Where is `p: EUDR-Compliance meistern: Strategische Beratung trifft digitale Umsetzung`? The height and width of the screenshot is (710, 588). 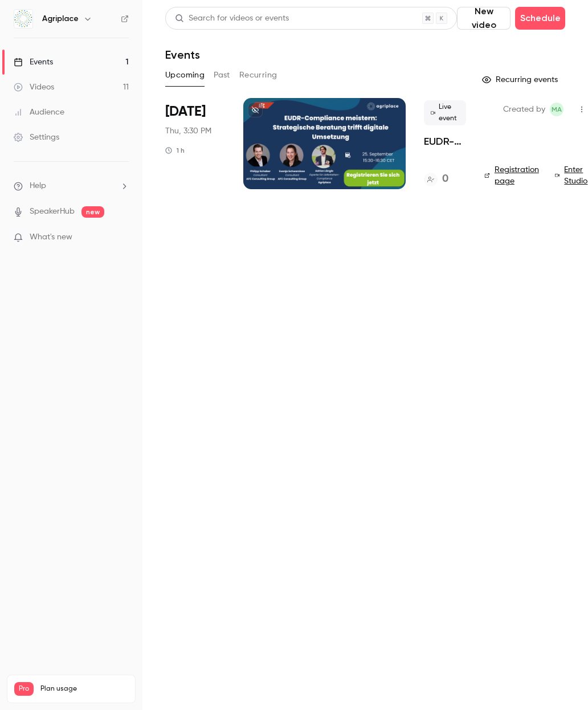
p: EUDR-Compliance meistern: Strategische Beratung trifft digitale Umsetzung is located at coordinates (445, 141).